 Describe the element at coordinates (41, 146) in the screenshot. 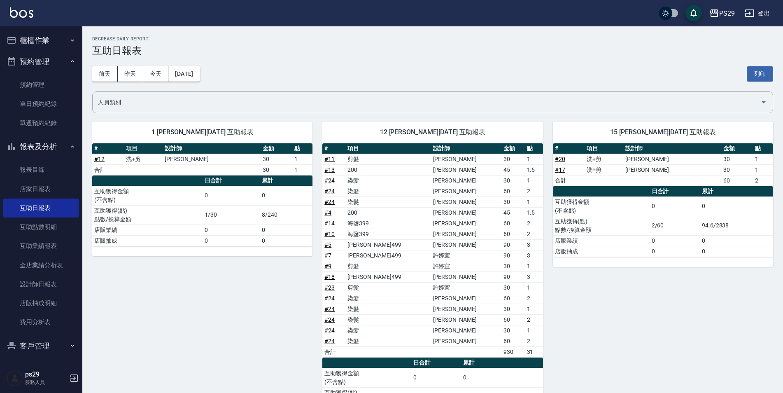

I see `button: 報表及分析` at that location.